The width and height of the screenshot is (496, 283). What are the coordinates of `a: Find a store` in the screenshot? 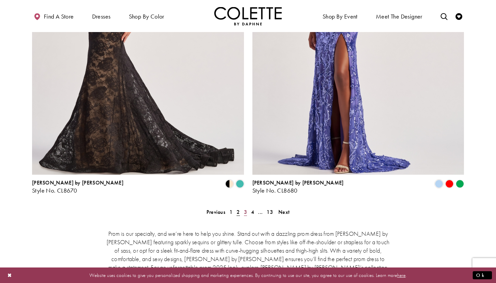 It's located at (54, 16).